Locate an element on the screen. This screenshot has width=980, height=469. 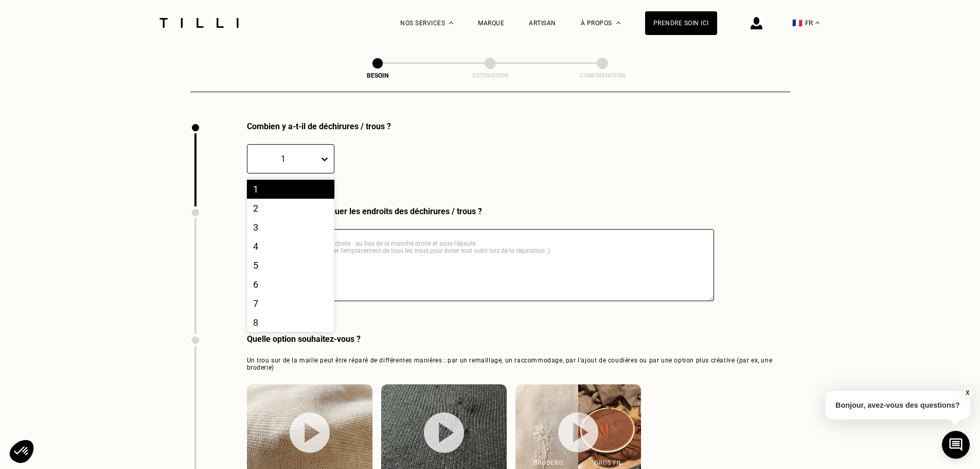
img: Menu déroulant is located at coordinates (451, 23).